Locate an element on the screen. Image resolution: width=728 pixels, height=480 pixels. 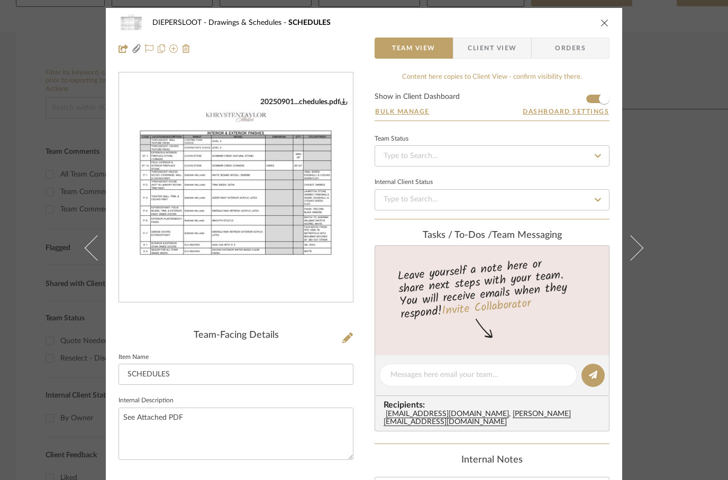
button: Bulk Manage is located at coordinates (402, 112).